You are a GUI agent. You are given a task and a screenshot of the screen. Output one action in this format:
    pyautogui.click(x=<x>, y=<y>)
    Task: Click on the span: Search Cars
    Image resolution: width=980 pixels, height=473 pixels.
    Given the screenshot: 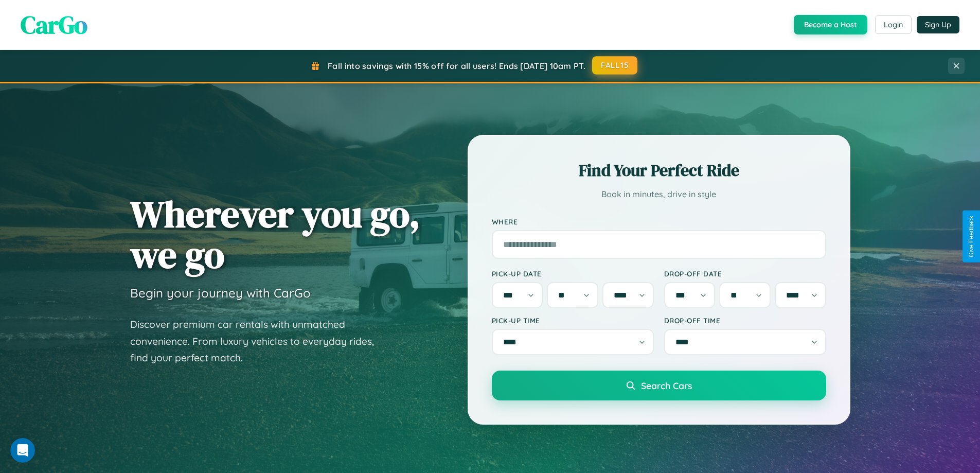 What is the action you would take?
    pyautogui.click(x=666, y=385)
    